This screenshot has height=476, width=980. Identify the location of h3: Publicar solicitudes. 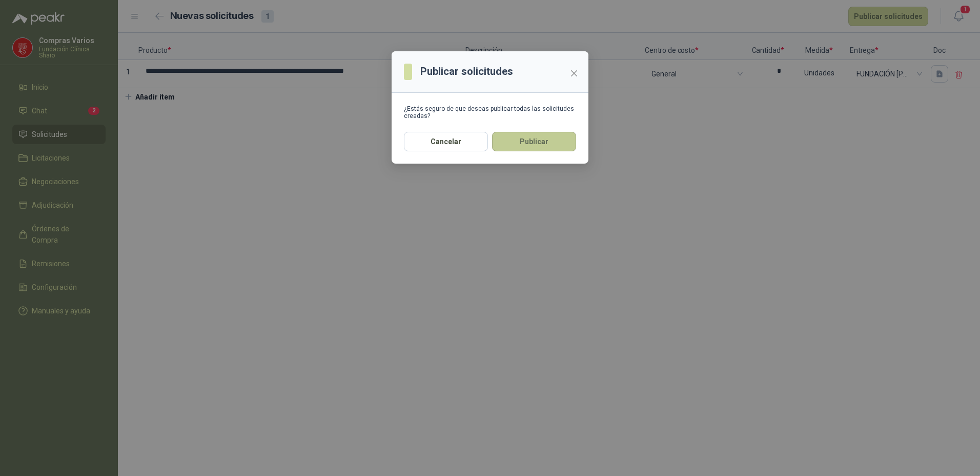
(467, 72).